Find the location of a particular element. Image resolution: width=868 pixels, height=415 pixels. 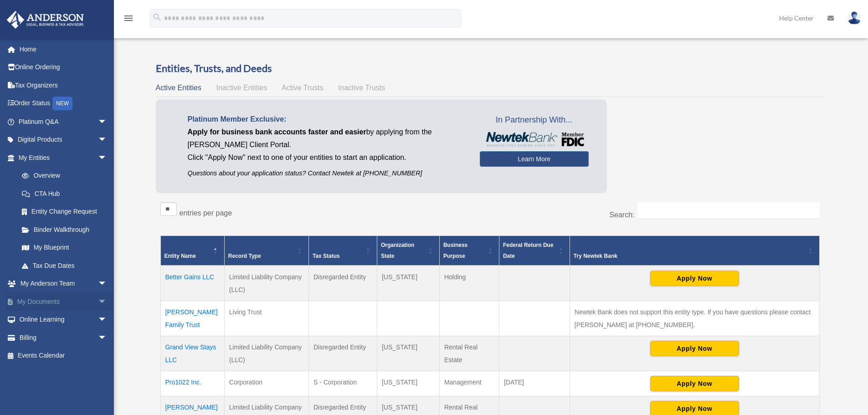

th: Business Purpose: Activate to sort is located at coordinates (469, 251).